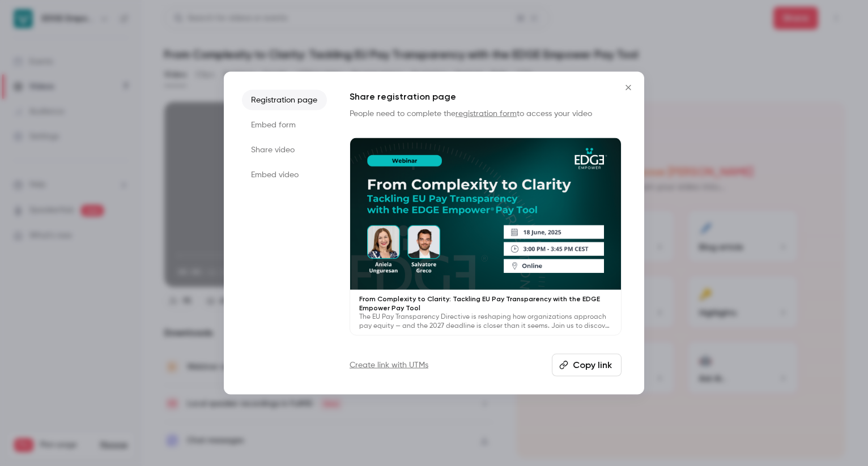  I want to click on a: registration form, so click(486, 113).